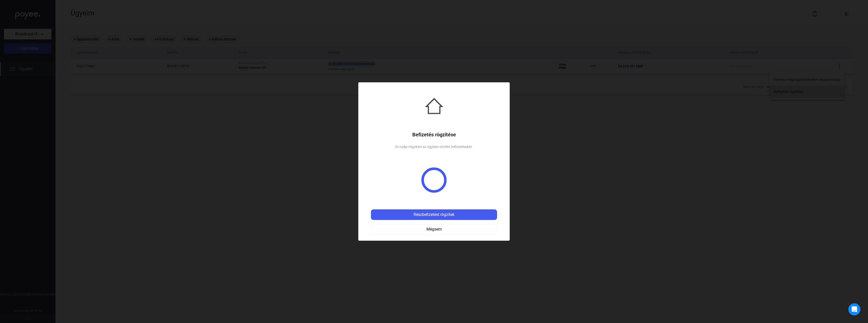  I want to click on div: Mégsem, so click(434, 230).